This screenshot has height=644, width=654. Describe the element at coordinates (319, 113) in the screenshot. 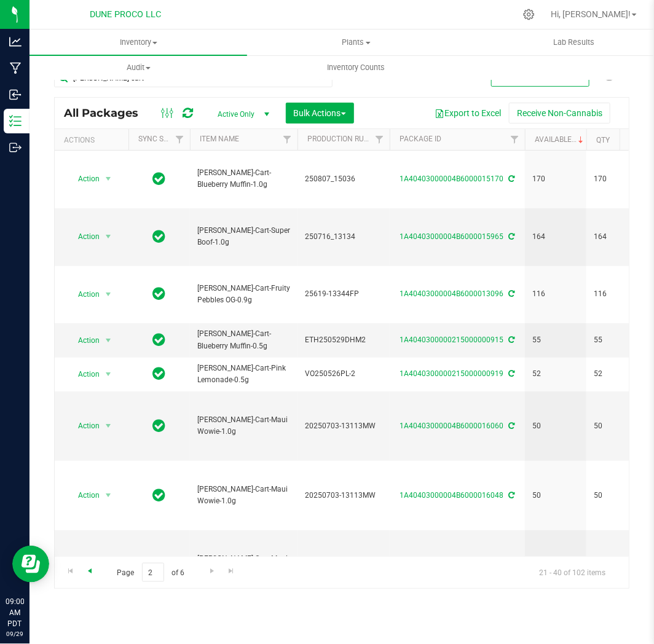

I see `button: Bulk Actions` at that location.